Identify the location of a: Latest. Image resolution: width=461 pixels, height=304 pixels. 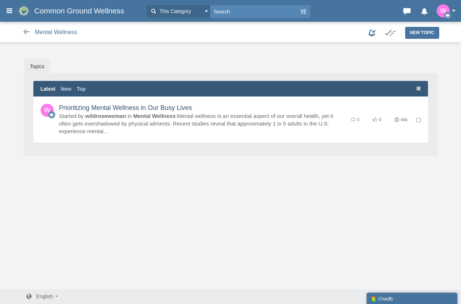
(48, 89).